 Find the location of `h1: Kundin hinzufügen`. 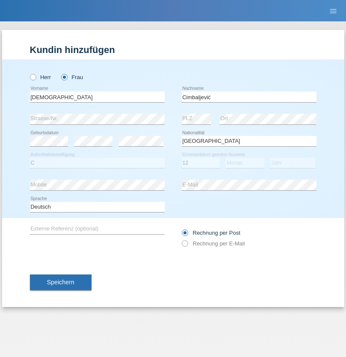

h1: Kundin hinzufügen is located at coordinates (173, 50).